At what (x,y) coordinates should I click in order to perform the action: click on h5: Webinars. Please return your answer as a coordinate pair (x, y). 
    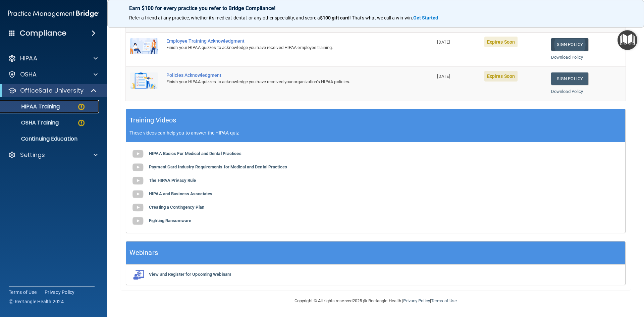
    Looking at the image, I should click on (144, 253).